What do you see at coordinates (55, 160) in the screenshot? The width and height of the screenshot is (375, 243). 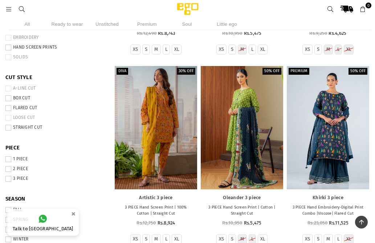 I see `label: 1 PIECE` at bounding box center [55, 160].